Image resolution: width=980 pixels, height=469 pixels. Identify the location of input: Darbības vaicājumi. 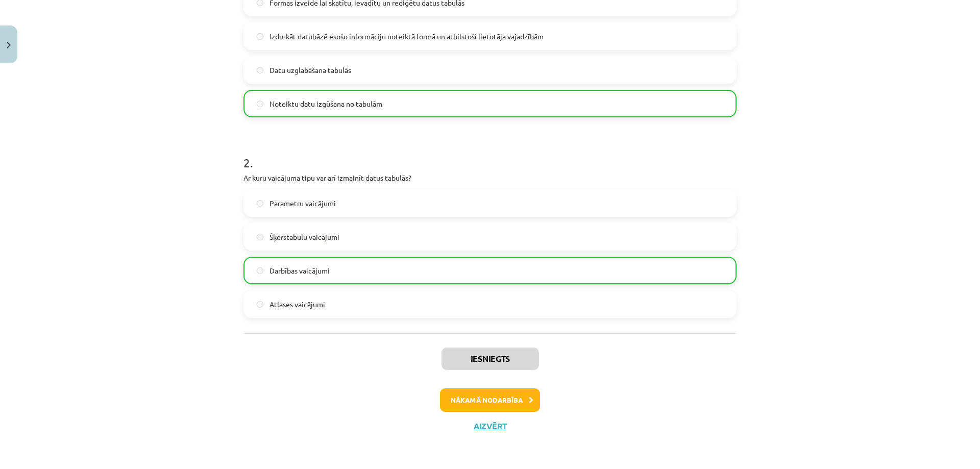
(260, 270).